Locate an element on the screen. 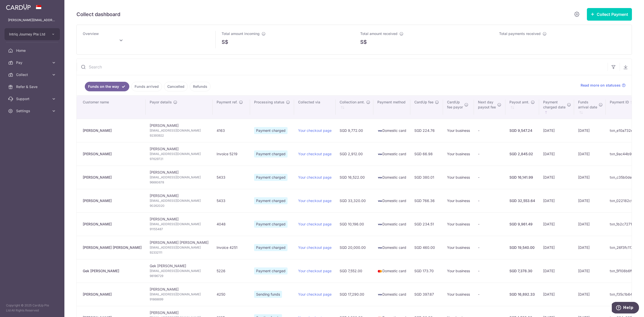 Image resolution: width=644 pixels, height=317 pixels. th: Collection amt. : activate to sort column ascending is located at coordinates (354, 107).